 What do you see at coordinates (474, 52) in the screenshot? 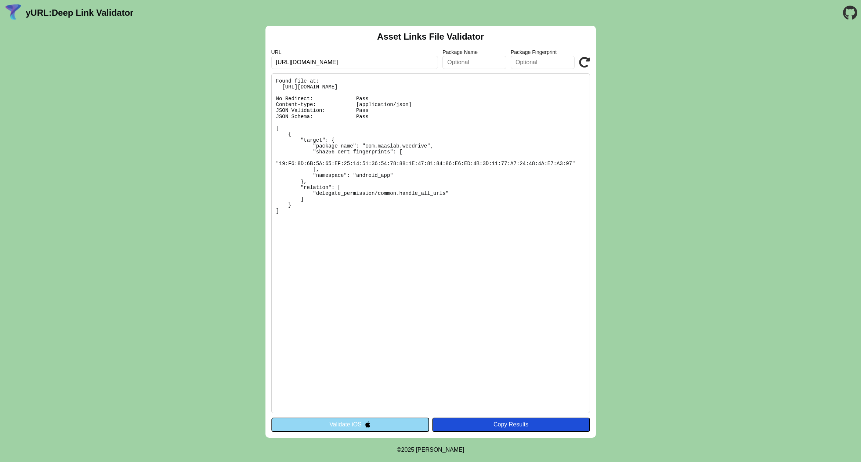
I see `label: Package Name` at bounding box center [474, 52].